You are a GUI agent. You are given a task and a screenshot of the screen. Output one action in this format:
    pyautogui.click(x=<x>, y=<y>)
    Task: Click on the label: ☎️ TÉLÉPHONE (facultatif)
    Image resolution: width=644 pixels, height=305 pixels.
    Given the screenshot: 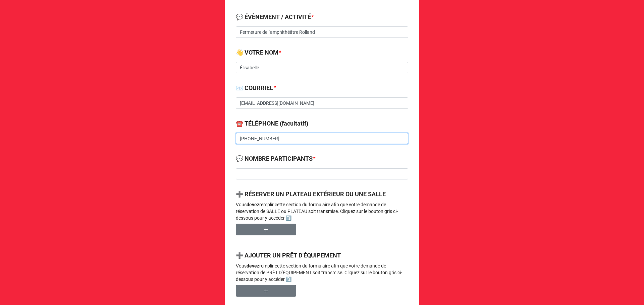 What is the action you would take?
    pyautogui.click(x=272, y=123)
    